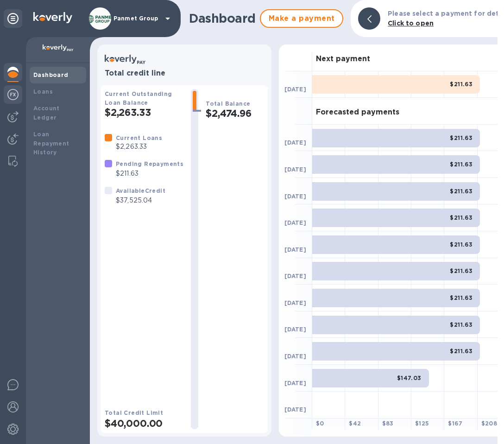  Describe the element at coordinates (46, 113) in the screenshot. I see `b: Account Ledger` at that location.